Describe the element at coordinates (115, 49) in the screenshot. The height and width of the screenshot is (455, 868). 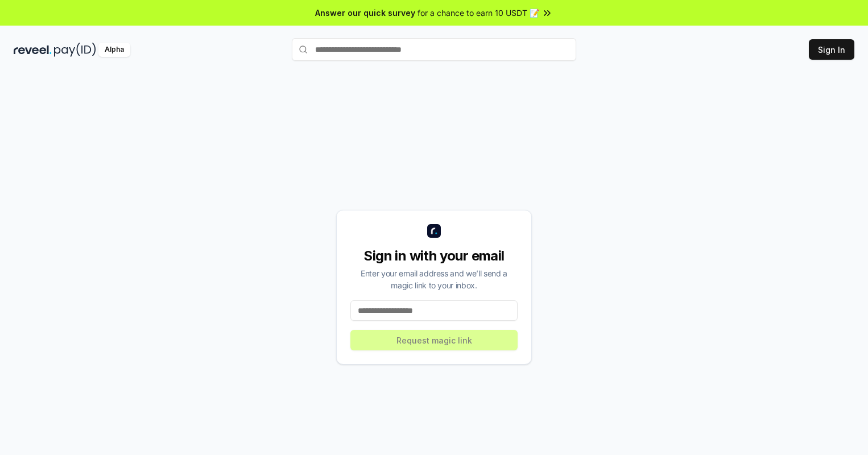
I see `div: Alpha` at that location.